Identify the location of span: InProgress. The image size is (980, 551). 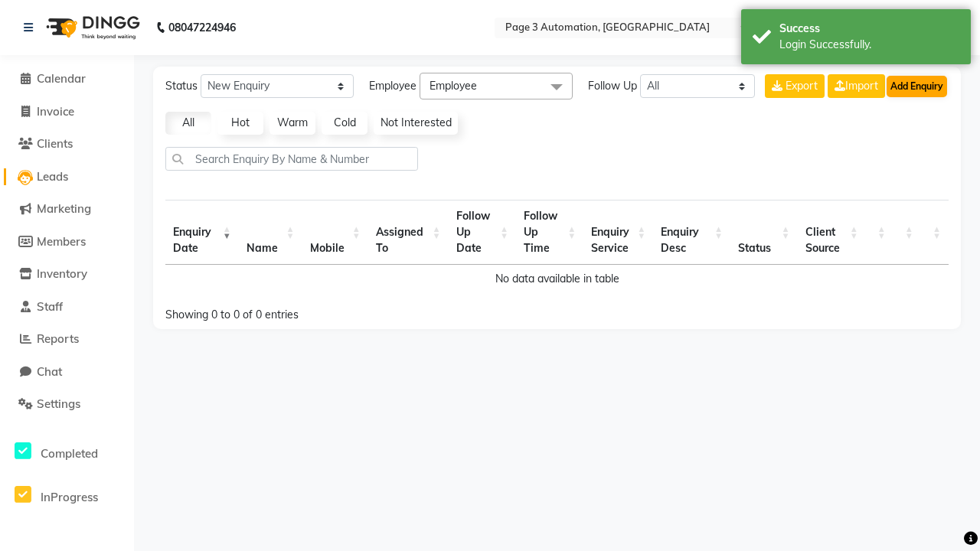
(69, 496).